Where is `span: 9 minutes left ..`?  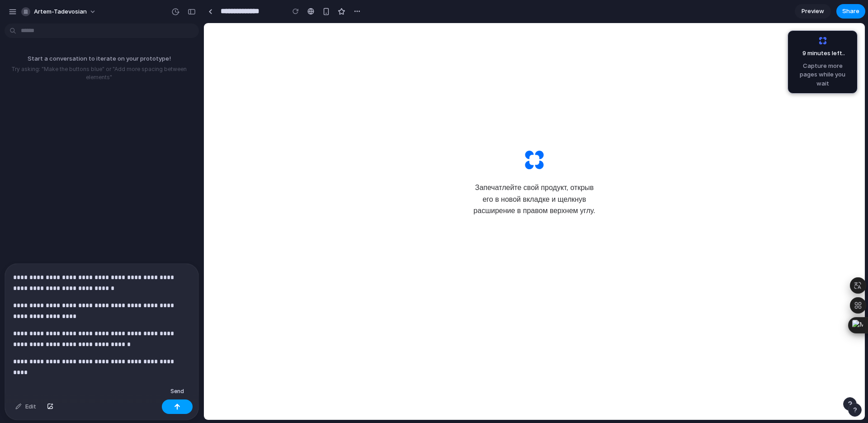 span: 9 minutes left .. is located at coordinates (821, 53).